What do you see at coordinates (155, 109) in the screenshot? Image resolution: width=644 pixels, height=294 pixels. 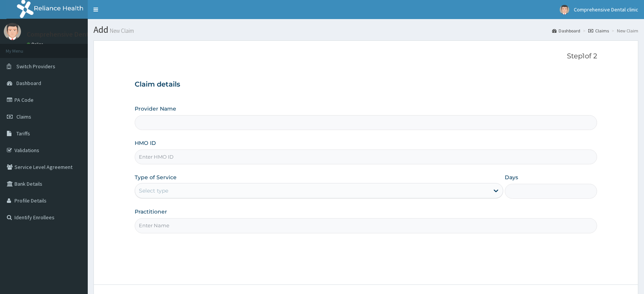 I see `label: Provider Name` at bounding box center [155, 109].